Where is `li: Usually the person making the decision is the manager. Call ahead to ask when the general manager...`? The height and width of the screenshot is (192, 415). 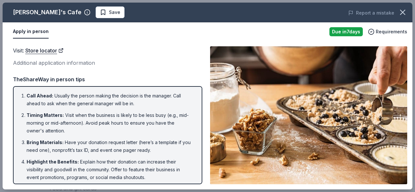 li: Usually the person making the decision is the manager. Call ahead to ask when the general manager... is located at coordinates (110, 100).